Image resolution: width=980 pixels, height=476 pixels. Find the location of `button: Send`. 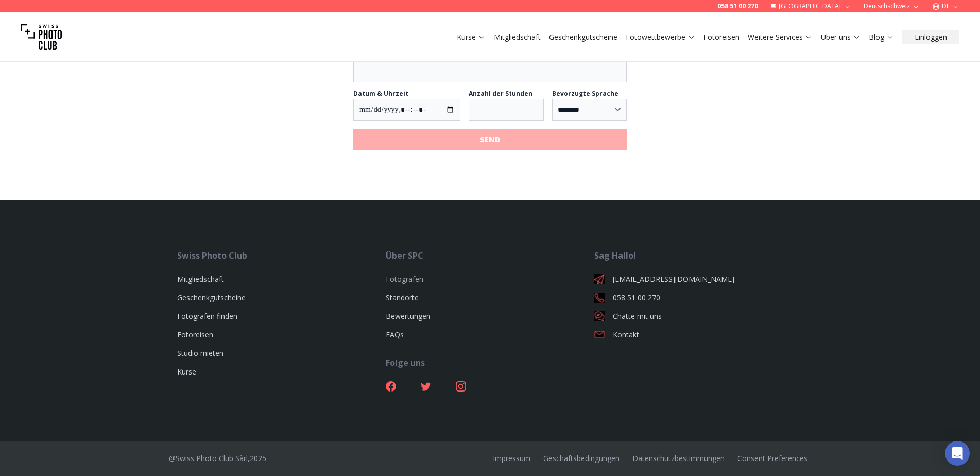

button: Send is located at coordinates (490, 140).